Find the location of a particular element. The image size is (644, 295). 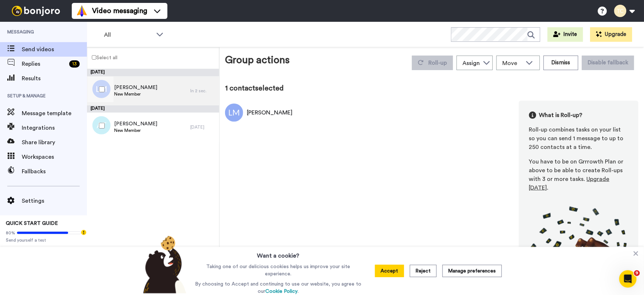

h3: Want a cookie? is located at coordinates (278, 253).